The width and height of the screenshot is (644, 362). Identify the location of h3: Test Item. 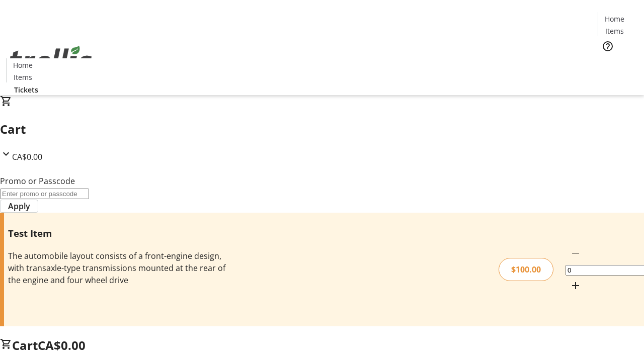
(118, 233).